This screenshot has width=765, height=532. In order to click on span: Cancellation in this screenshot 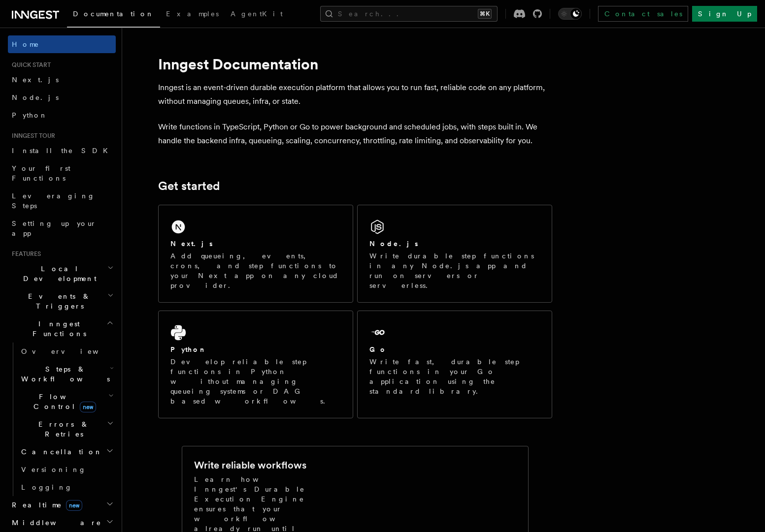, I will do `click(60, 452)`.